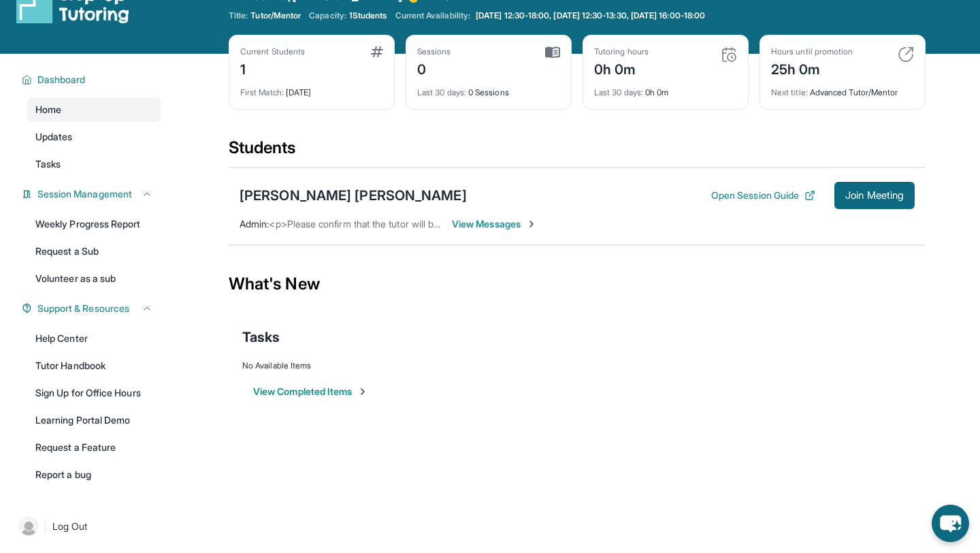 This screenshot has width=980, height=553. Describe the element at coordinates (92, 79) in the screenshot. I see `button: Dashboard` at that location.